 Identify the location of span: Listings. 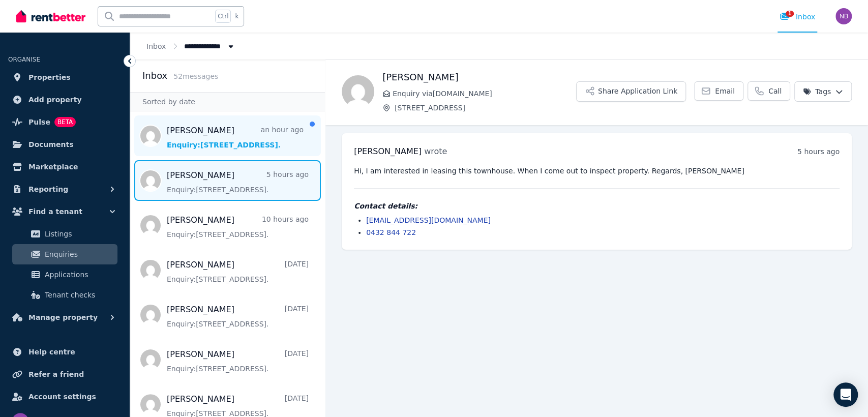
(79, 234).